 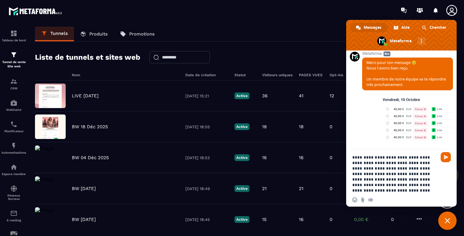 I want to click on div: Chercher, so click(x=434, y=28).